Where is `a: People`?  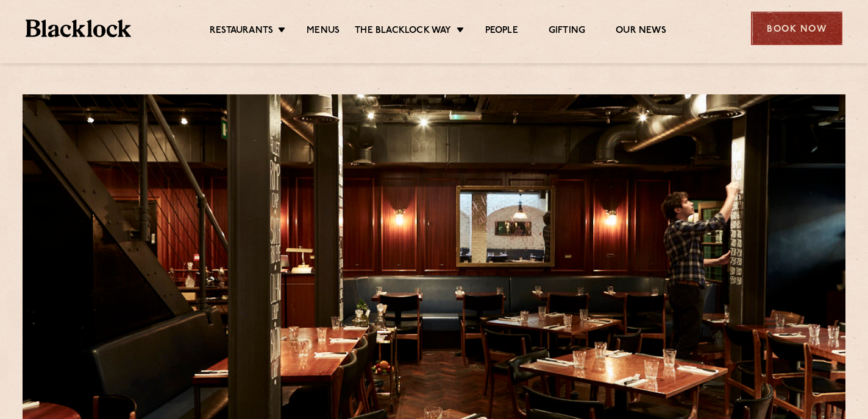
a: People is located at coordinates (502, 32).